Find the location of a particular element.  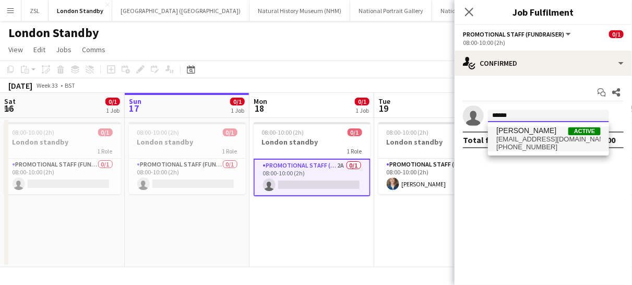

button: National Portrait Gallery is located at coordinates (391, 10).